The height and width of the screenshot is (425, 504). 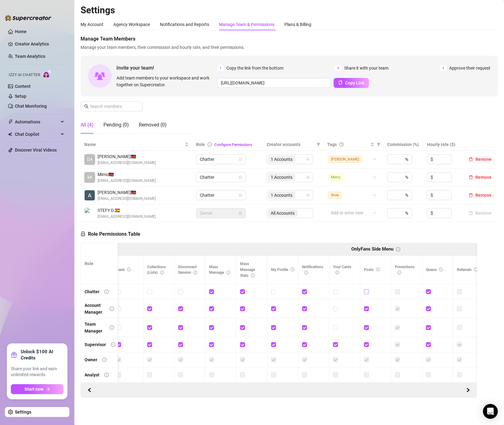 I want to click on div: Pending (0), so click(x=116, y=125).